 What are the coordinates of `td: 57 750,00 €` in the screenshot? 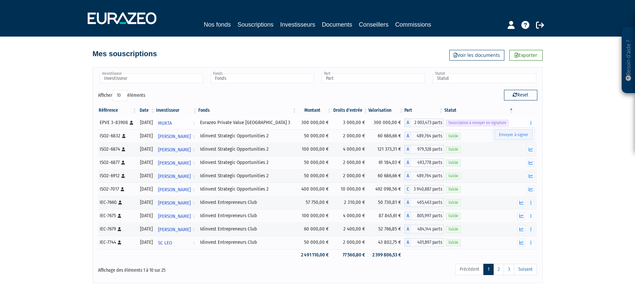 It's located at (314, 203).